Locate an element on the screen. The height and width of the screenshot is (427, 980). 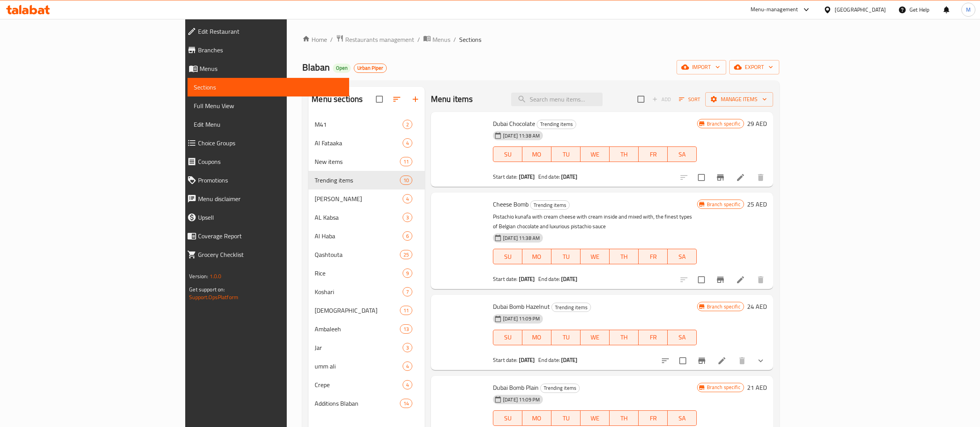
a: Menus is located at coordinates (265, 69).